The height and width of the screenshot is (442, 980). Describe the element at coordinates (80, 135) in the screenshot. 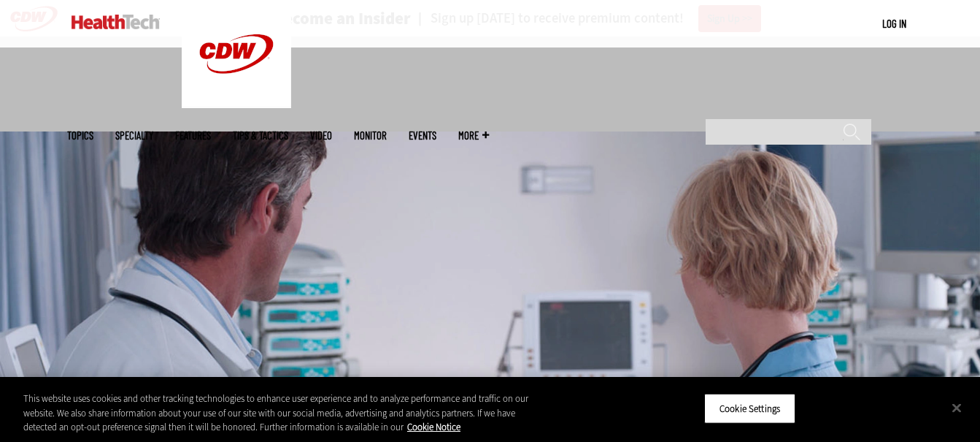

I see `span: Topics` at that location.